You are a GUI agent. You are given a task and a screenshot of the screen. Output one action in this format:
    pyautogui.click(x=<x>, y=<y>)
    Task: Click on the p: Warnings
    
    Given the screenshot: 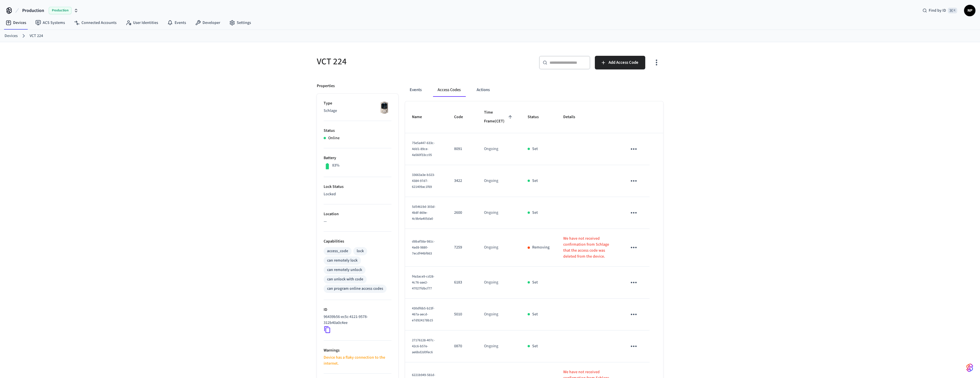 What is the action you would take?
    pyautogui.click(x=357, y=350)
    